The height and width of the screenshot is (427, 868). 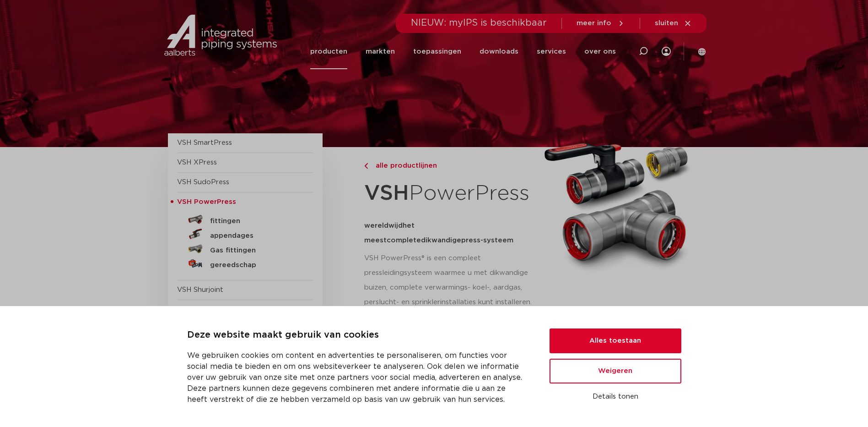 I want to click on h5: gereedschap, so click(x=255, y=265).